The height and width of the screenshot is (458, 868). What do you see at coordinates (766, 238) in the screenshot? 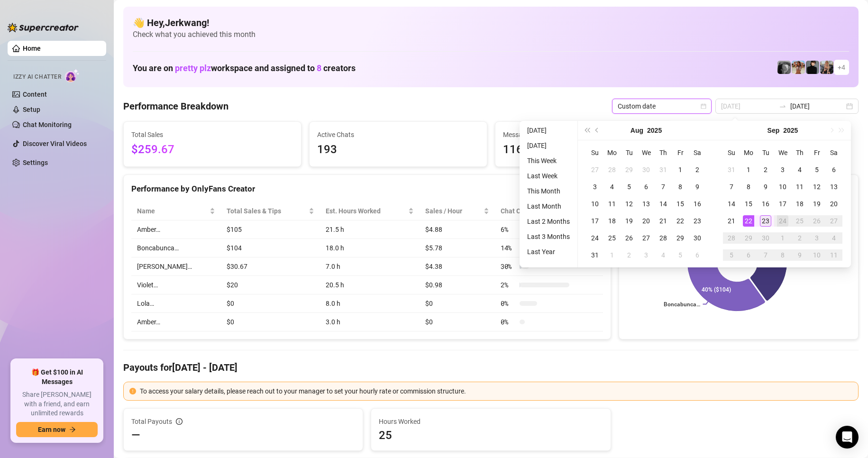
I see `td: 2025-09-30` at bounding box center [766, 238].